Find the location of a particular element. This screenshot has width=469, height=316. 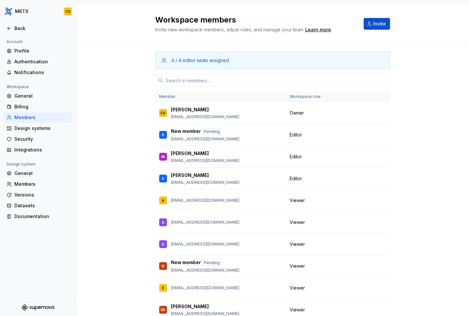

a: Versions is located at coordinates (38, 195).